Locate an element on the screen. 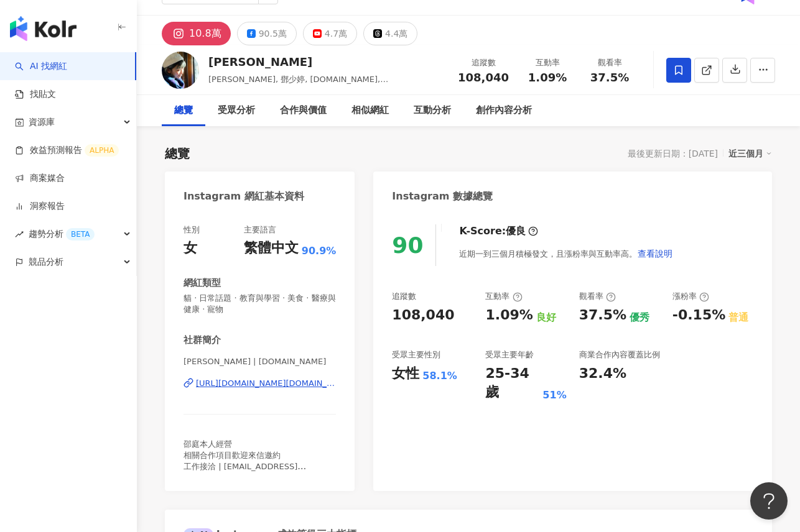  button: 10.8萬 is located at coordinates (196, 33).